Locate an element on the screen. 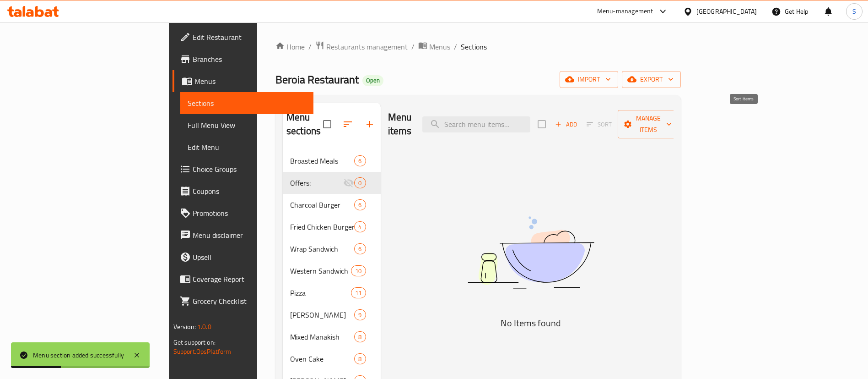 This screenshot has height=379, width=868. span: Mixed Manakish is located at coordinates (322, 337).